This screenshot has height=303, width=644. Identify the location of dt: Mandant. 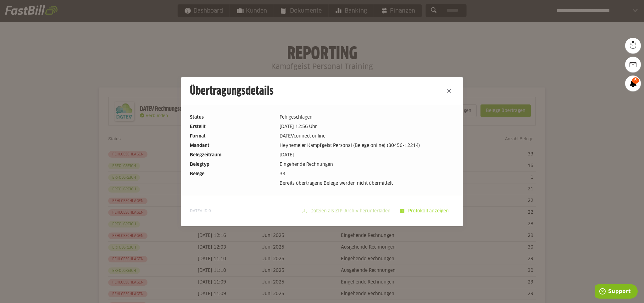
(232, 145).